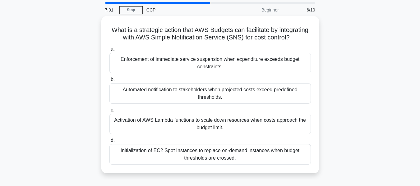 Image resolution: width=420 pixels, height=186 pixels. I want to click on h5: What is a strategic action that AWS Budgets can facilitate by integrating with AWS Simple Notific..., so click(210, 34).